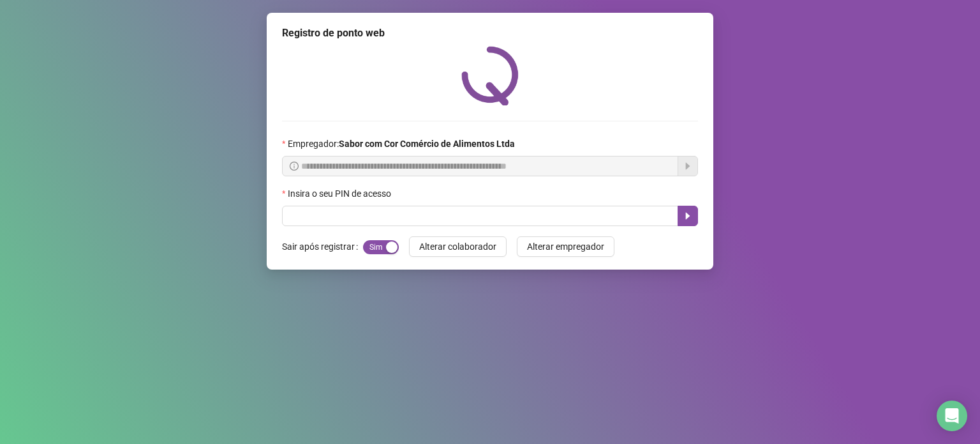 This screenshot has width=980, height=444. Describe the element at coordinates (490, 33) in the screenshot. I see `div: Registro de ponto web` at that location.